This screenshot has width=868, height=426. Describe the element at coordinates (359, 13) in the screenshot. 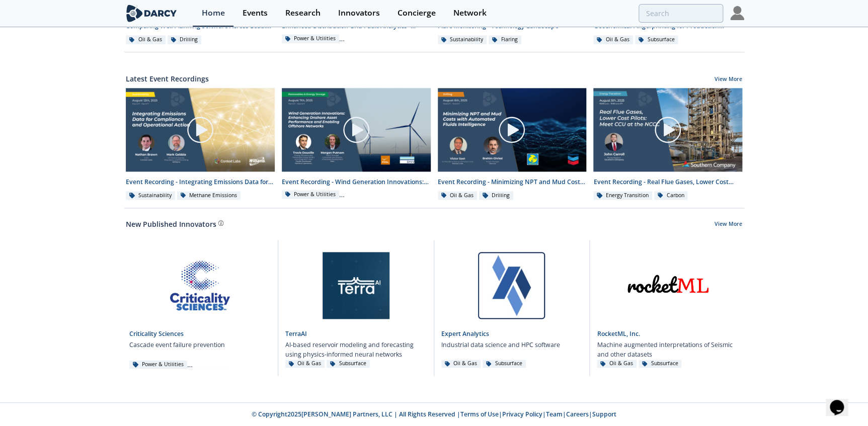

I see `div: Innovators` at that location.